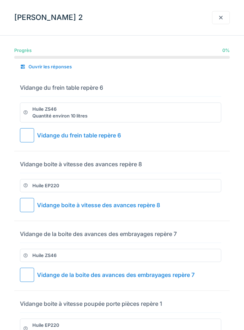 This screenshot has width=244, height=330. Describe the element at coordinates (44, 255) in the screenshot. I see `div: Huile ZS46` at that location.